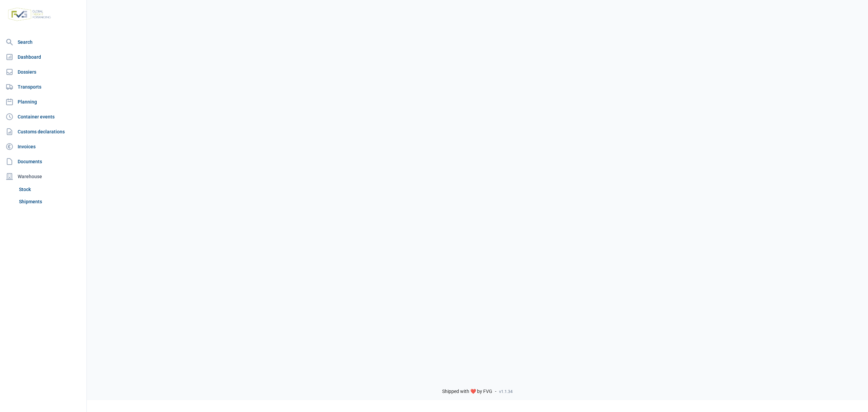 This screenshot has width=868, height=412. What do you see at coordinates (43, 102) in the screenshot?
I see `a: Planning` at bounding box center [43, 102].